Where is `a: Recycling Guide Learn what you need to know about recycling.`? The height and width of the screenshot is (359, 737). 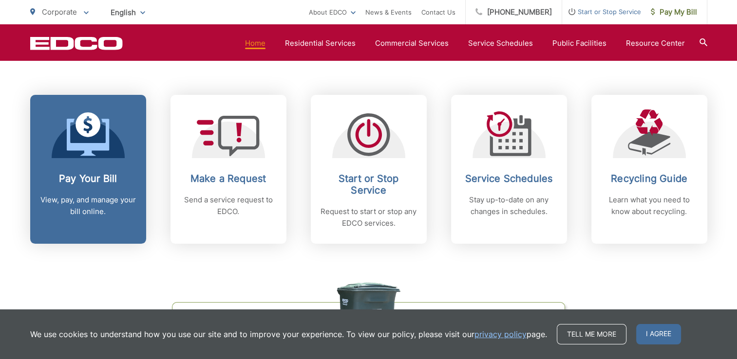 a: Recycling Guide Learn what you need to know about recycling. is located at coordinates (649, 170).